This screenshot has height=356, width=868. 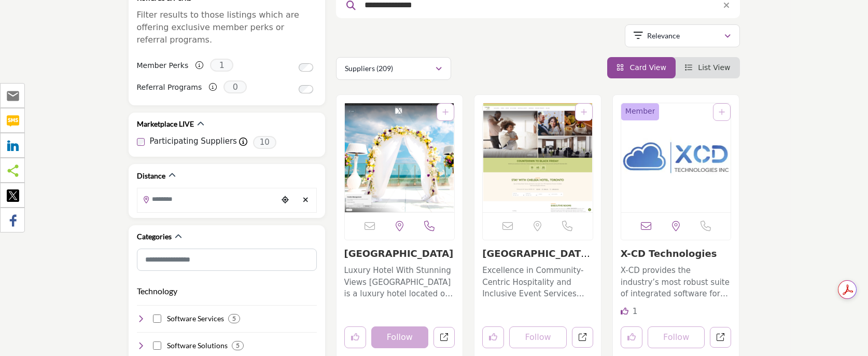 I want to click on img: Hotel X Toronto, so click(x=400, y=158).